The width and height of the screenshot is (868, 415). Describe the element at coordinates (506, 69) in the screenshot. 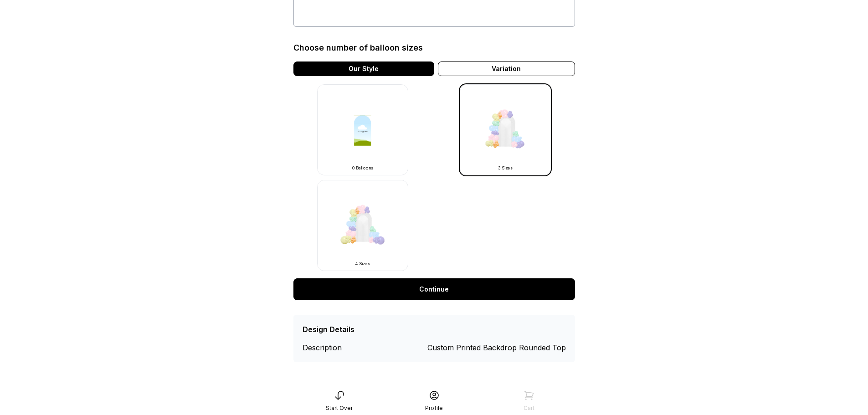

I see `div: Variation` at that location.